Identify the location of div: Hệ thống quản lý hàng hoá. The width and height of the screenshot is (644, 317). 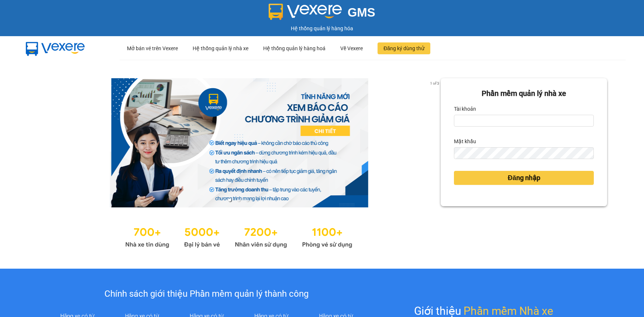
(294, 48).